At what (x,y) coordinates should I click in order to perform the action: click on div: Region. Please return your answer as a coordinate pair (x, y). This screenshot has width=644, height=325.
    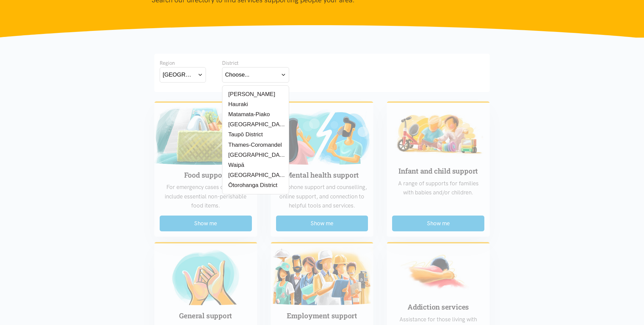
    Looking at the image, I should click on (183, 63).